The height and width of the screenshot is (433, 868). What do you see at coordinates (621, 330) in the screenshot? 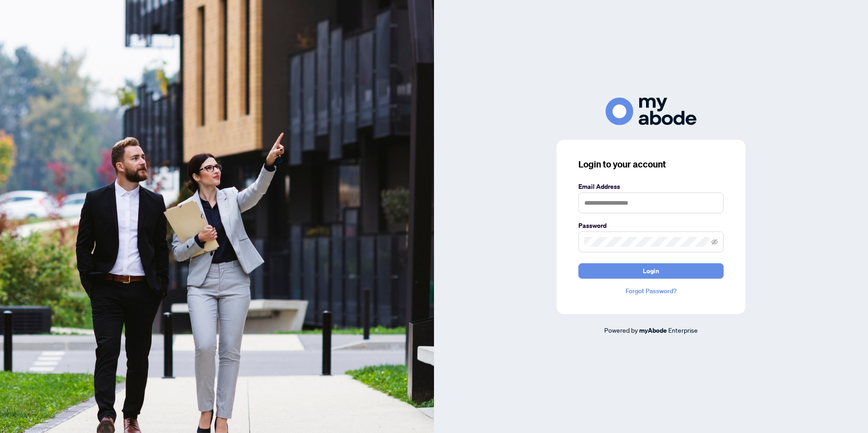
I see `span: Powered by` at bounding box center [621, 330].